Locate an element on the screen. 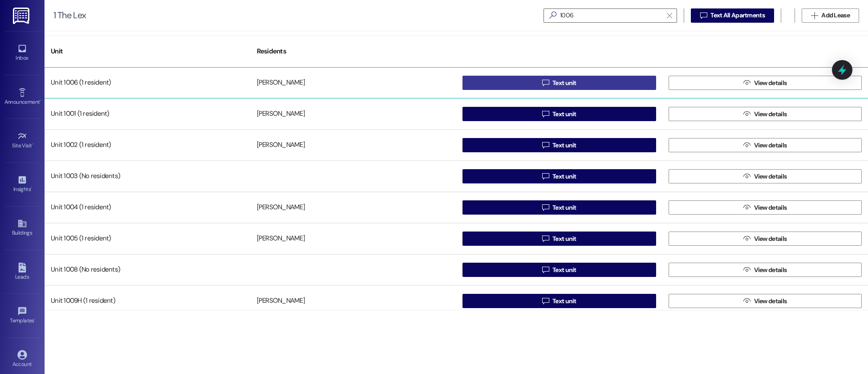 The image size is (868, 374). div: Residents is located at coordinates (353, 51).